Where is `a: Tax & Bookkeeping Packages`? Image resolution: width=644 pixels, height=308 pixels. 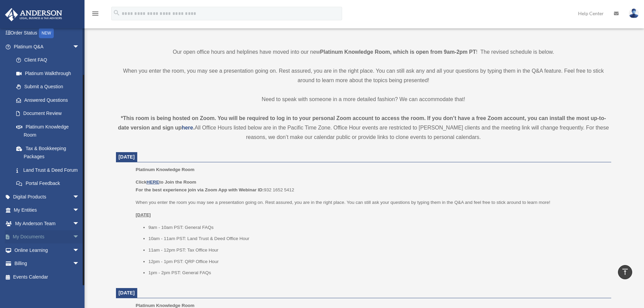
a: Tax & Bookkeeping Packages is located at coordinates (50, 153).